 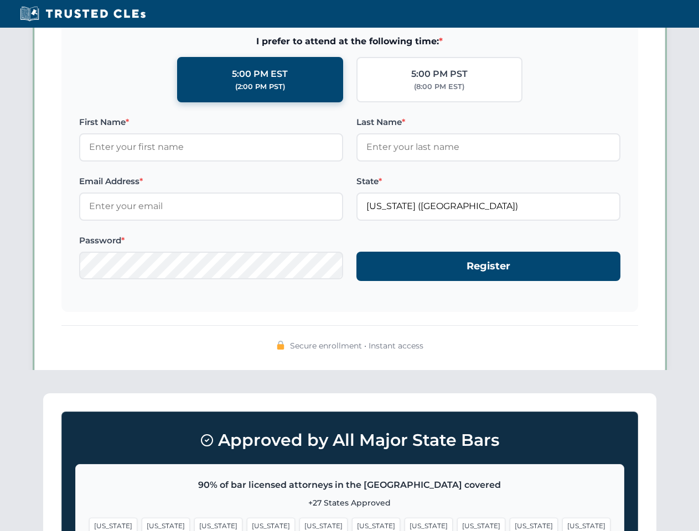 I want to click on h3: Approved by All Major State Bars, so click(x=350, y=441).